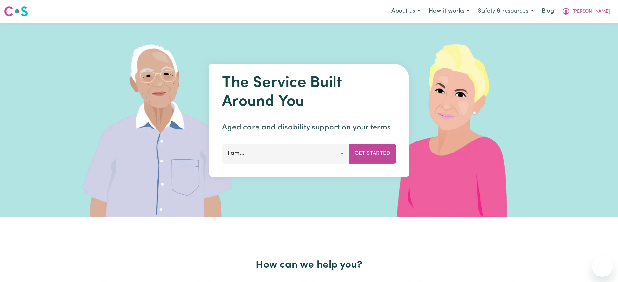  Describe the element at coordinates (16, 11) in the screenshot. I see `img: Careseekers logo` at that location.